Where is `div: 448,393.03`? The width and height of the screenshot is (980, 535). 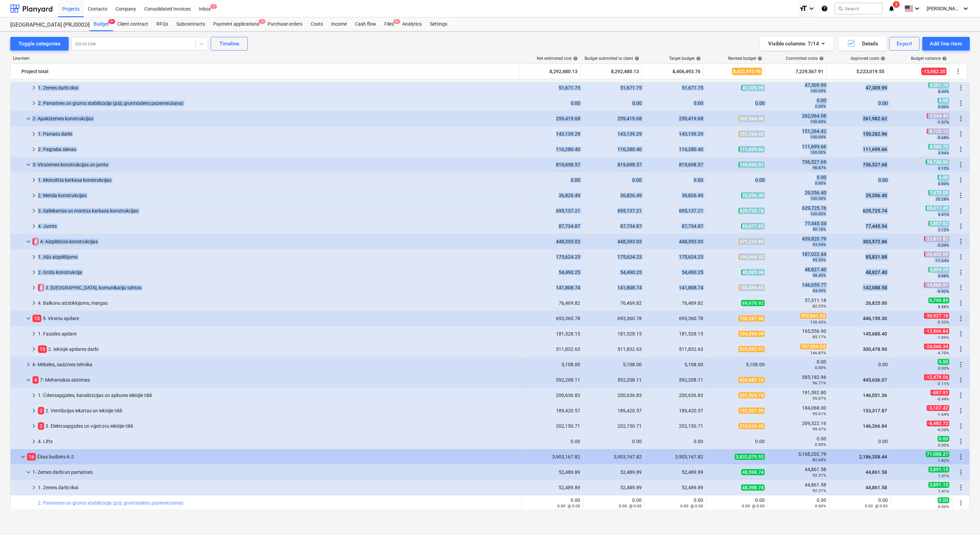
div: 448,393.03 is located at coordinates (675, 242).